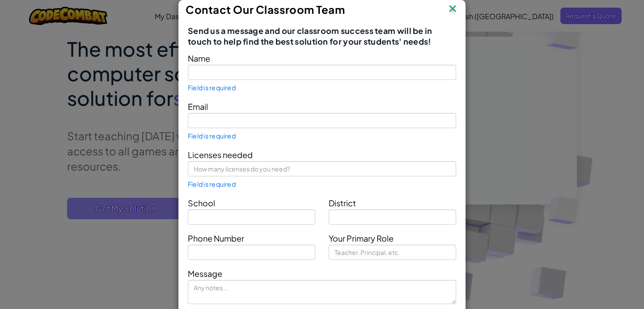  What do you see at coordinates (265, 10) in the screenshot?
I see `span: Contact Our Classroom Team` at bounding box center [265, 10].